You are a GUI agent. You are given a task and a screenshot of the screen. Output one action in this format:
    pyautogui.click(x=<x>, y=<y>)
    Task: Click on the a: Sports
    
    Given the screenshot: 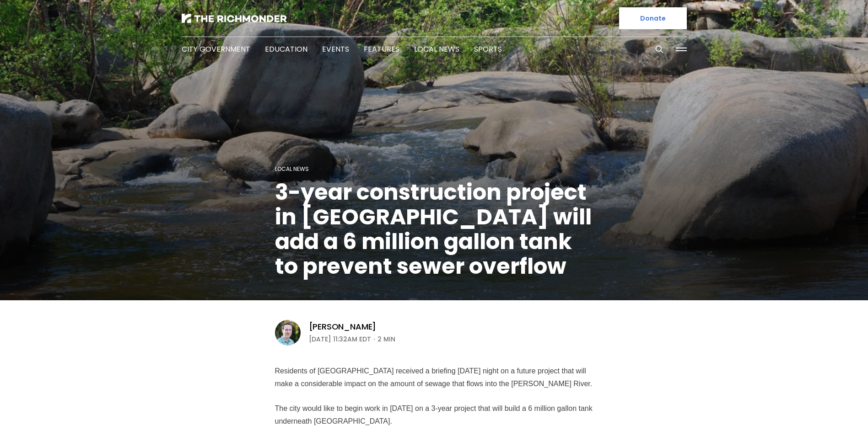 What is the action you would take?
    pyautogui.click(x=488, y=49)
    